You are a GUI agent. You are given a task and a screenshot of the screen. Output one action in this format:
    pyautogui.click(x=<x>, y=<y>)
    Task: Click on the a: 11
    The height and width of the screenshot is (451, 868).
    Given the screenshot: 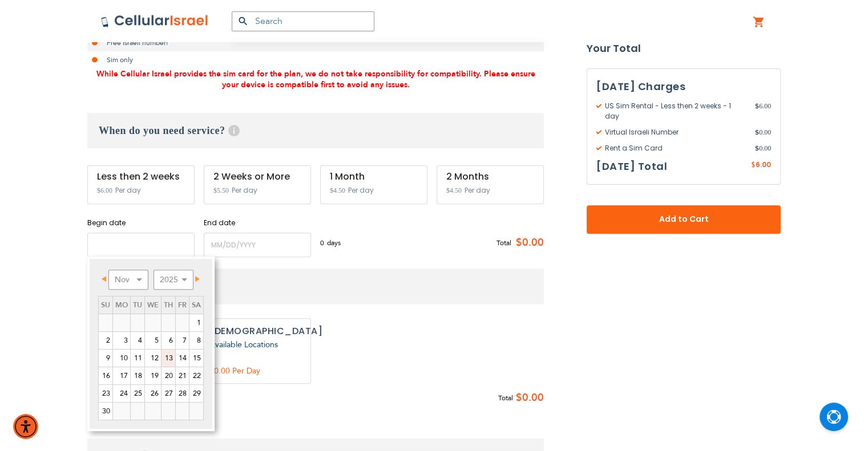 What is the action you would take?
    pyautogui.click(x=138, y=358)
    